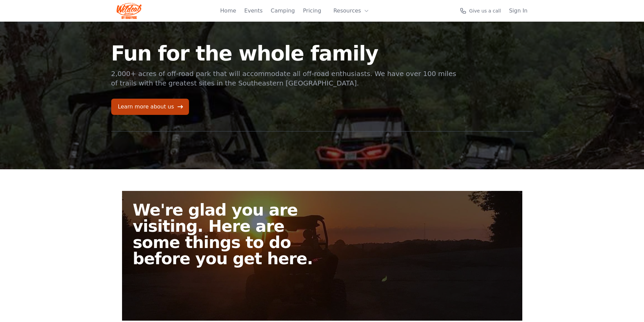 This screenshot has width=644, height=322. What do you see at coordinates (150, 107) in the screenshot?
I see `a: Learn more about us` at bounding box center [150, 107].